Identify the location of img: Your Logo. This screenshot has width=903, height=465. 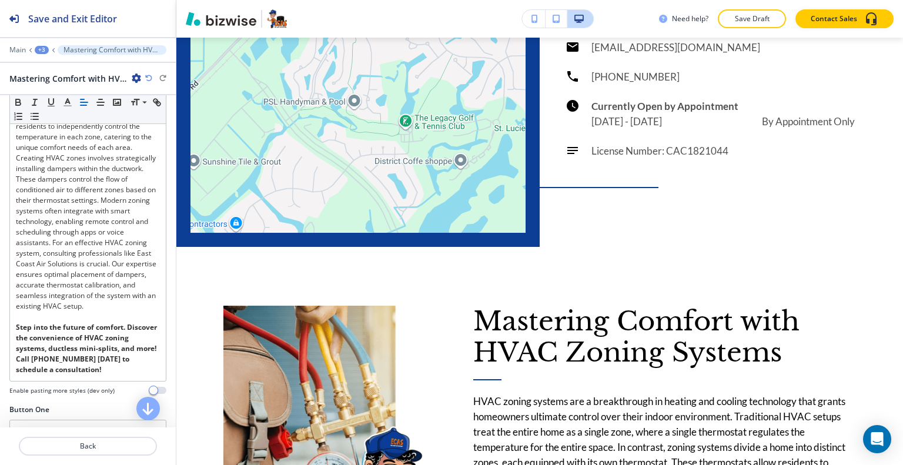
(277, 19).